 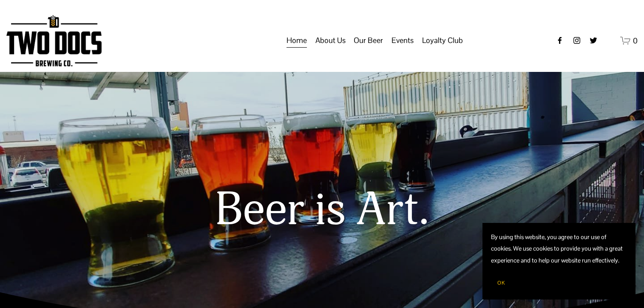 I want to click on img: Two Docs Brewing Co., so click(x=54, y=40).